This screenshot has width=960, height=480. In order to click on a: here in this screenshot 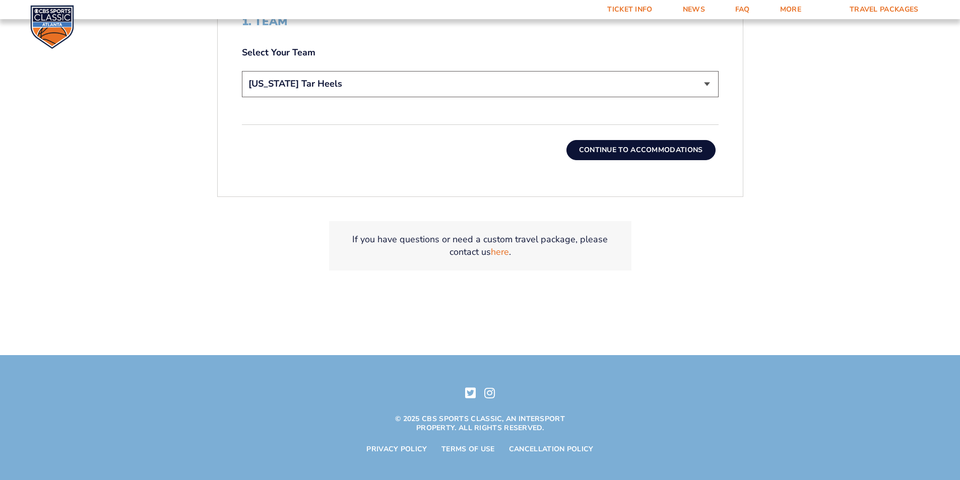, I will do `click(500, 252)`.